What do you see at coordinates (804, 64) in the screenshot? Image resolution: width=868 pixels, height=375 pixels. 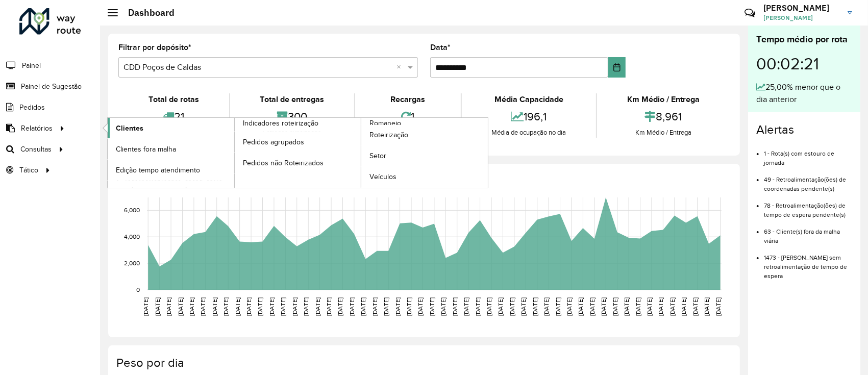 I see `div: 00:02:21` at bounding box center [804, 64].